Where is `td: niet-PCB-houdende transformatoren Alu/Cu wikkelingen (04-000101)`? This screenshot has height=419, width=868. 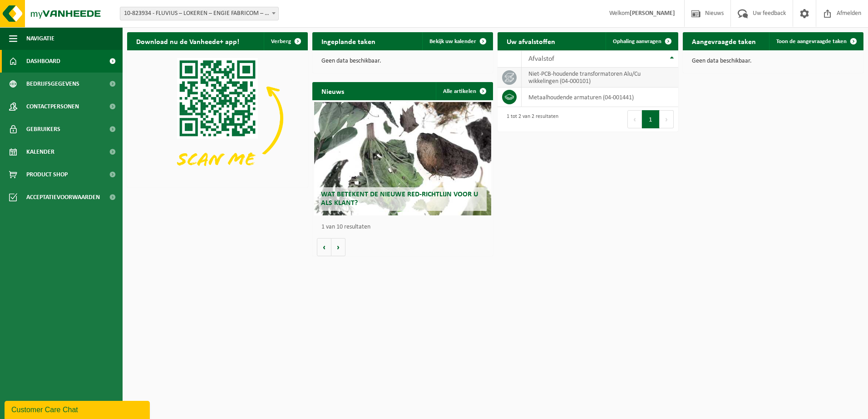 td: niet-PCB-houdende transformatoren Alu/Cu wikkelingen (04-000101) is located at coordinates (600, 78).